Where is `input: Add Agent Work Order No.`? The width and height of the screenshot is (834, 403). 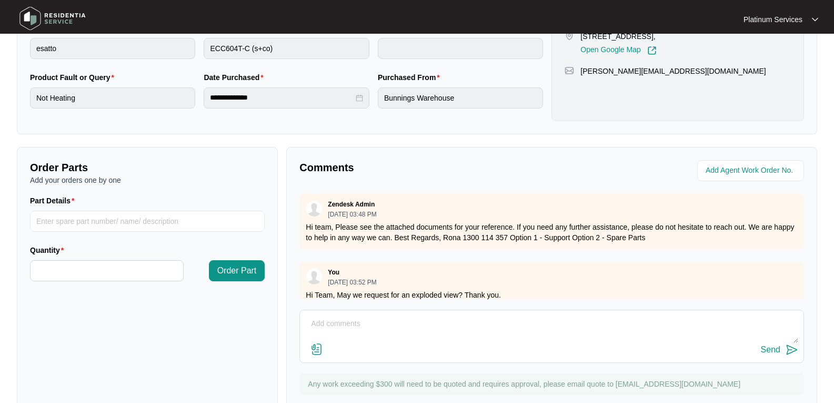 input: Add Agent Work Order No. is located at coordinates (752, 171).